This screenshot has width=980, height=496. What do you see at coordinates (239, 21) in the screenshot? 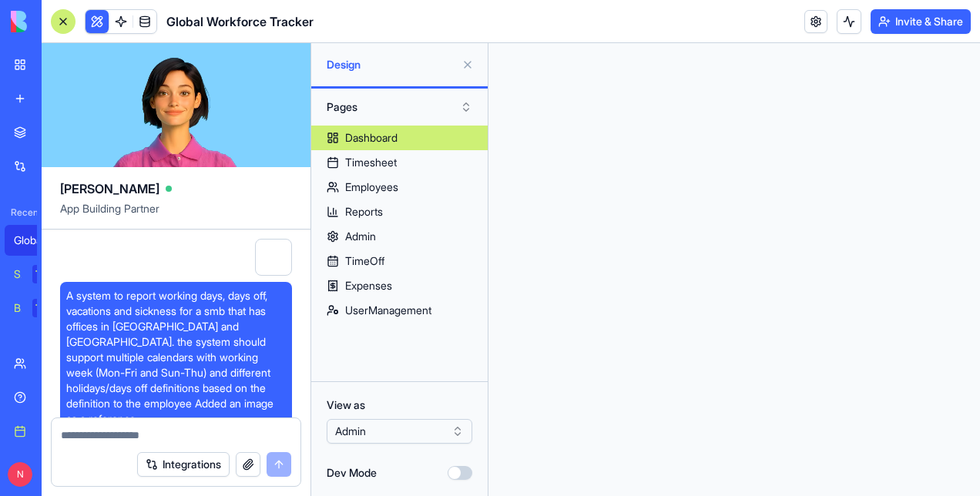
I see `span: Global Workforce Tracker` at bounding box center [239, 21].